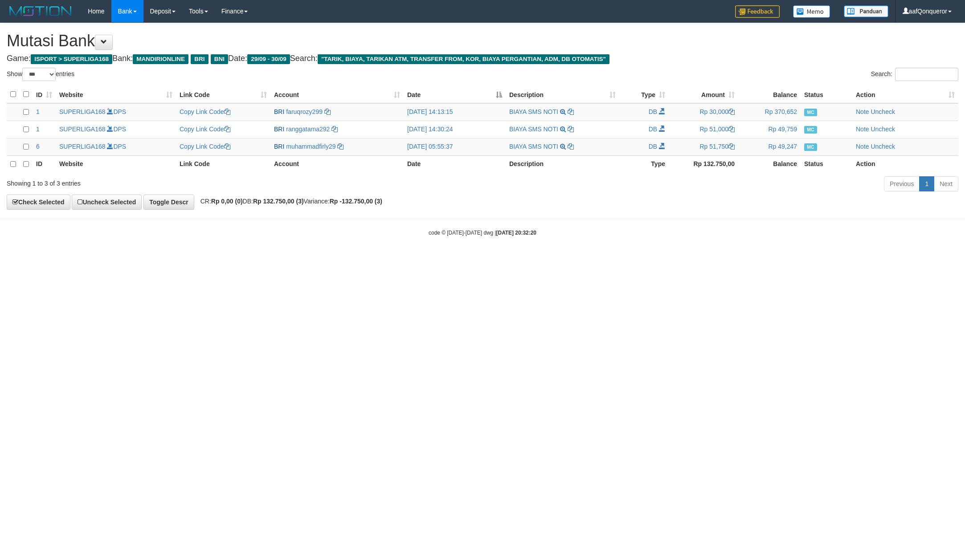 The height and width of the screenshot is (560, 965). I want to click on strong: Rp 132.750,00 (3), so click(278, 201).